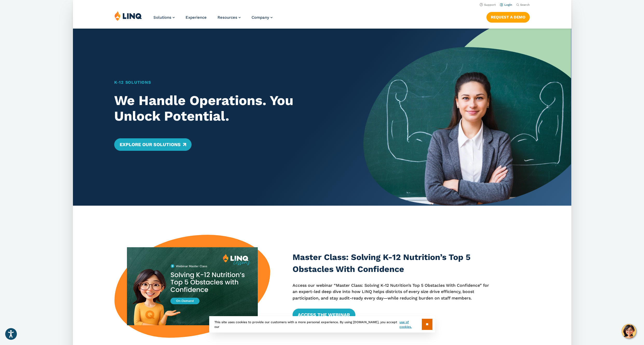 The height and width of the screenshot is (345, 644). I want to click on img: Home Banner, so click(467, 117).